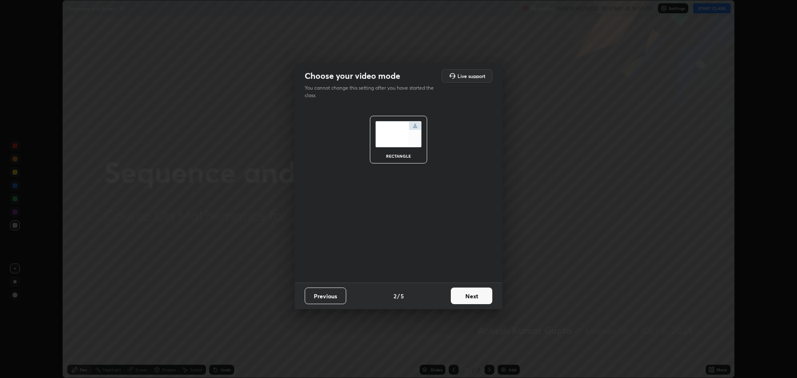  What do you see at coordinates (472, 296) in the screenshot?
I see `button: Next` at bounding box center [472, 296].